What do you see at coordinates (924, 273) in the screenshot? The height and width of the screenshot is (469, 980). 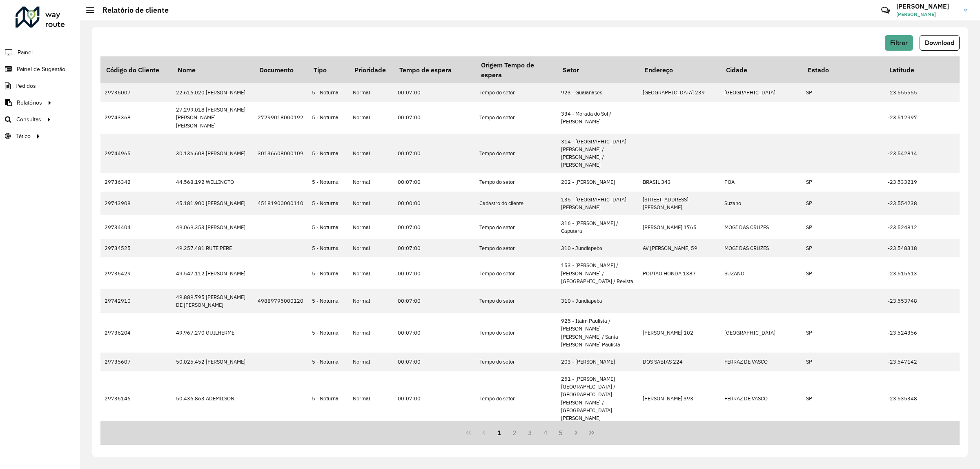 I see `td: -23.515613` at bounding box center [924, 273].